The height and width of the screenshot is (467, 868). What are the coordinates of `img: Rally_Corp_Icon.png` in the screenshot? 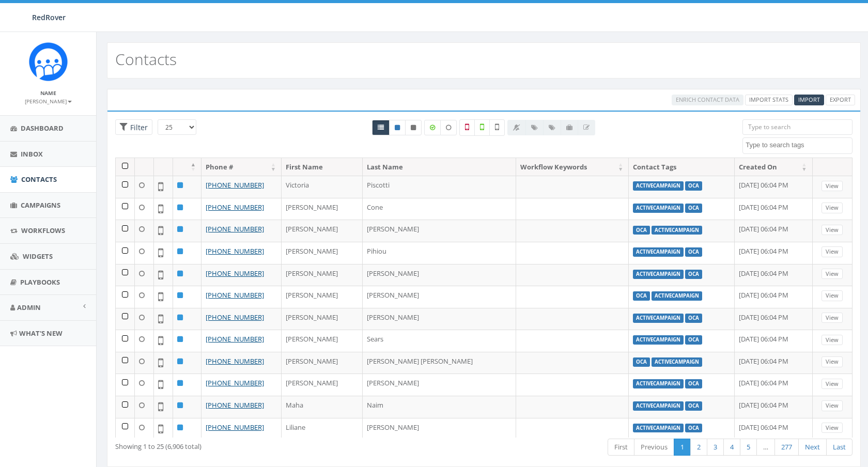 It's located at (48, 61).